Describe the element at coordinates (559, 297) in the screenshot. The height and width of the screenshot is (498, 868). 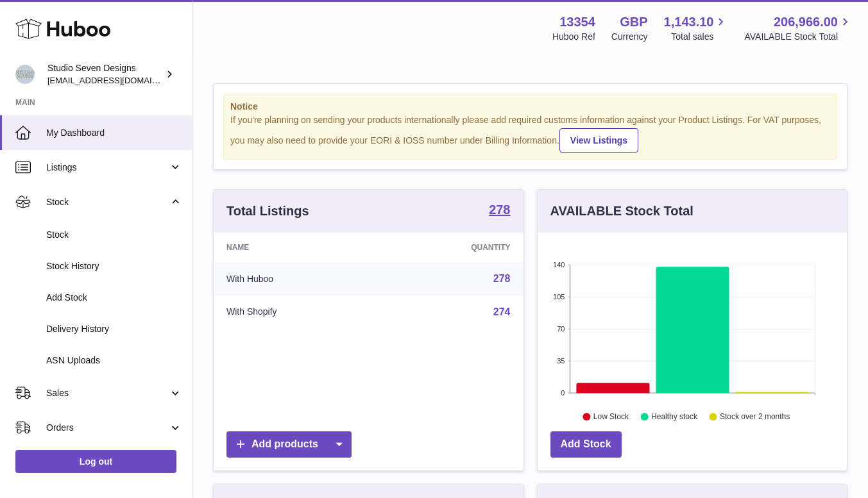
I see `text: 105` at that location.